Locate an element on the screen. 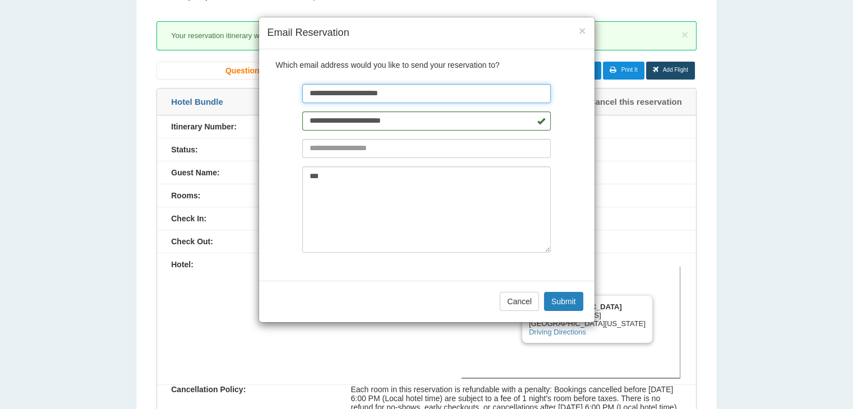 This screenshot has height=409, width=853. p: Which email address would you like to send your reservation to? is located at coordinates (427, 65).